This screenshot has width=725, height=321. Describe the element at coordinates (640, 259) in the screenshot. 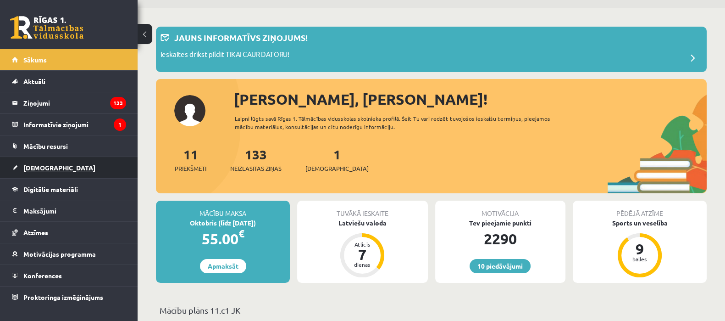

I see `div: balles` at that location.